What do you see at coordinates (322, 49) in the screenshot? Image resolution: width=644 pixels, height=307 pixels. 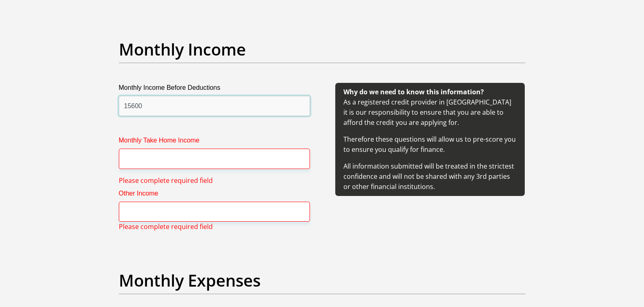 I see `h2: Monthly Income` at bounding box center [322, 49].